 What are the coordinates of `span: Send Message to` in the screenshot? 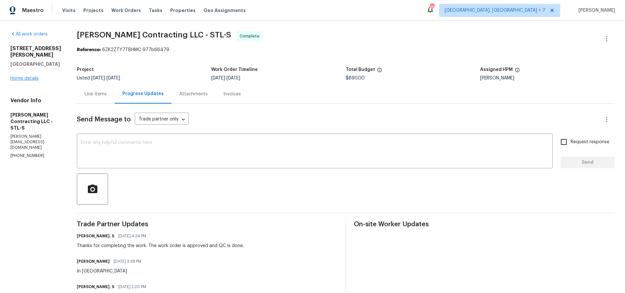 It's located at (104, 120).